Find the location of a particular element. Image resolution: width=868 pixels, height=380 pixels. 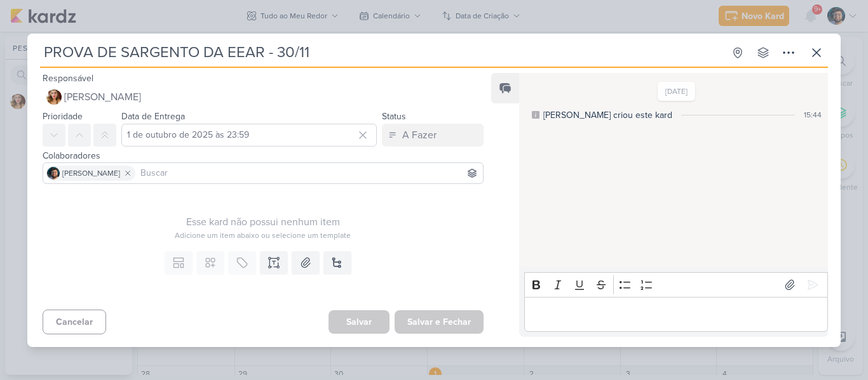

div: A Fazer is located at coordinates (419, 135).